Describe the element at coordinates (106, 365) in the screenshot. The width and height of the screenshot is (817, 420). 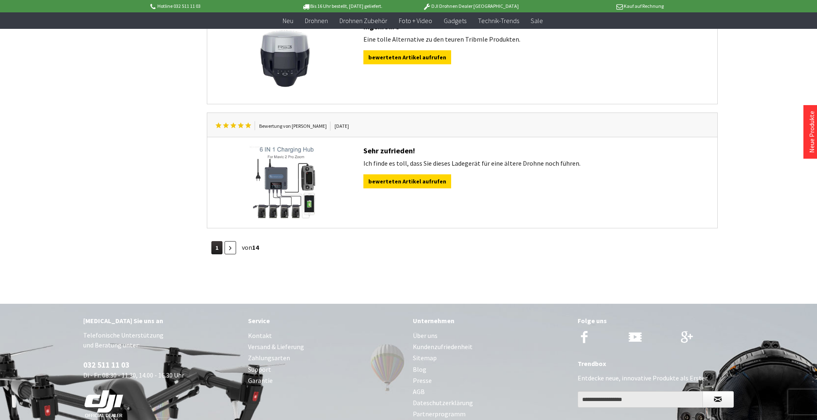
I see `a: 032 511 11 03` at that location.